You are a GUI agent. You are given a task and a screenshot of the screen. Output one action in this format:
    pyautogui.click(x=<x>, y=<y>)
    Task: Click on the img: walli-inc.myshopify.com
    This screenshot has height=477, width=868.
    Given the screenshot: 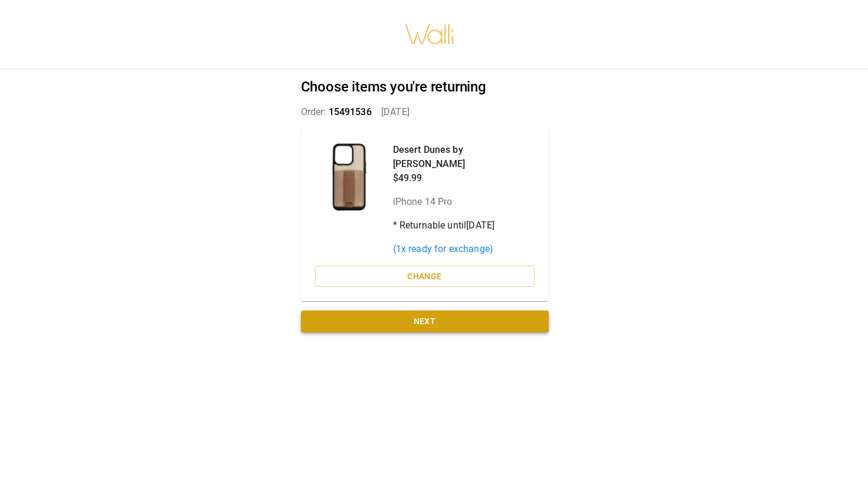 What is the action you would take?
    pyautogui.click(x=429, y=34)
    